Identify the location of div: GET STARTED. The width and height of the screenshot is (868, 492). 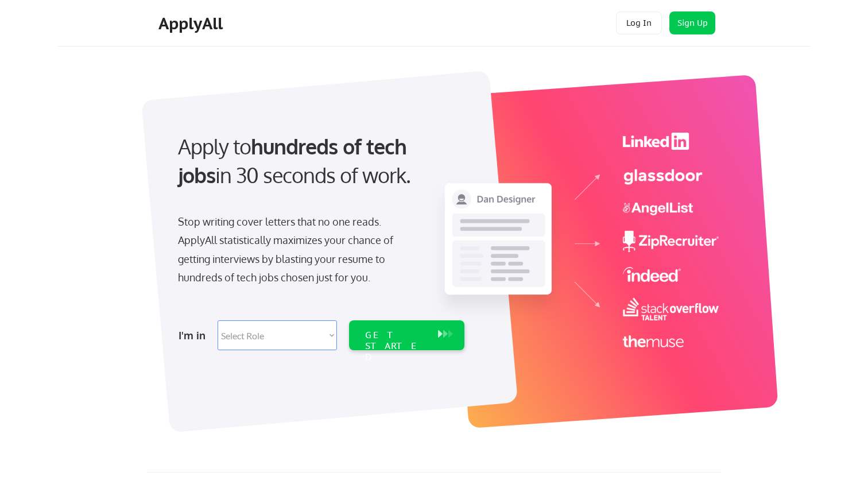
(395, 346).